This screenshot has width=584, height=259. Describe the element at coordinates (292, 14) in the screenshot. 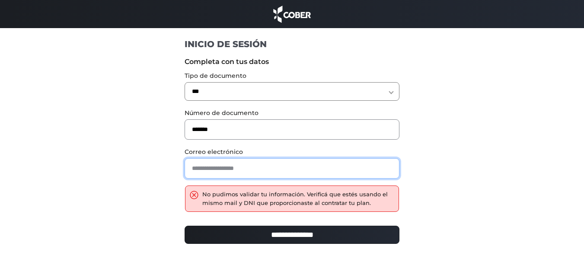

I see `img: cober_marca.png` at that location.